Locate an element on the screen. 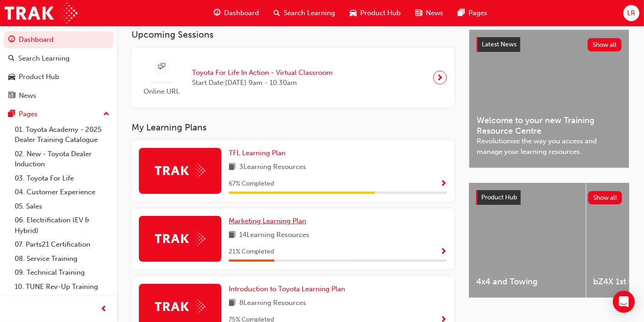 This screenshot has width=644, height=322. a: search-iconSearch Learning is located at coordinates (305, 13).